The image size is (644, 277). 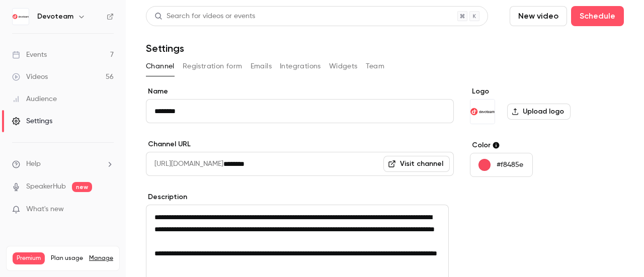 What do you see at coordinates (547, 92) in the screenshot?
I see `label: Logo` at bounding box center [547, 92].